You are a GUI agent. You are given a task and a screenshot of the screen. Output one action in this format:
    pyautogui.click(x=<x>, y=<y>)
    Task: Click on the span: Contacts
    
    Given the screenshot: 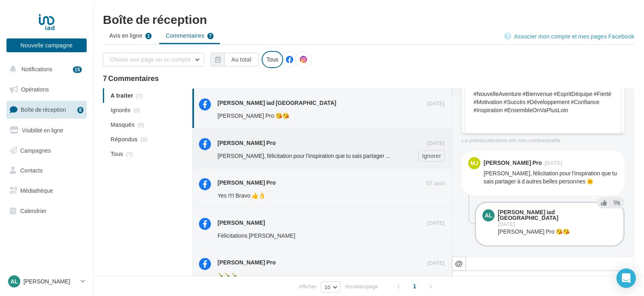 What is the action you would take?
    pyautogui.click(x=31, y=170)
    